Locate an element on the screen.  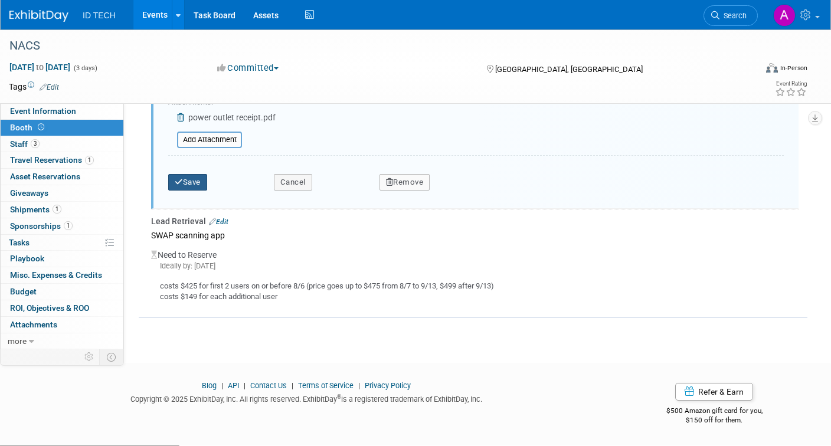
div: SWAP scanning app is located at coordinates (475, 235).